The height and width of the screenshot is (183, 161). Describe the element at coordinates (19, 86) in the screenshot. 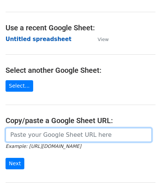

I see `a: Select...` at that location.